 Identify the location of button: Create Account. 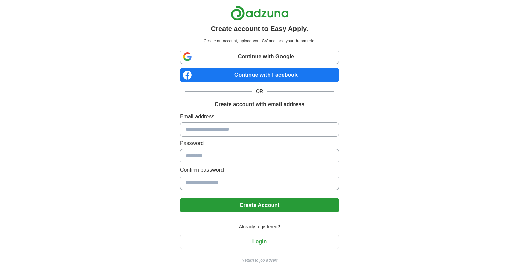
(259, 205).